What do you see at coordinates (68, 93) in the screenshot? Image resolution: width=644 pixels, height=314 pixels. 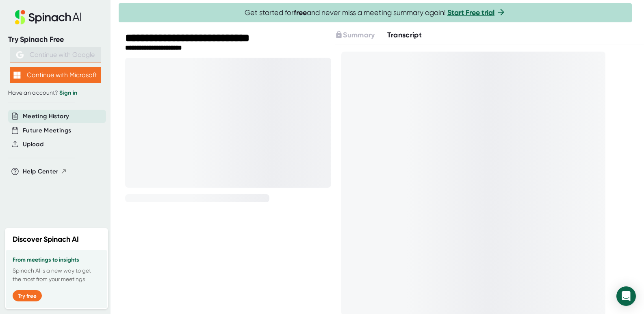 I see `a: Sign in` at bounding box center [68, 93].